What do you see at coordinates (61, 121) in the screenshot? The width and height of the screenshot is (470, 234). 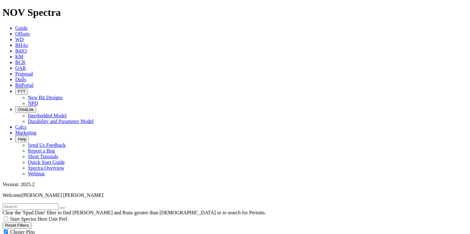 I see `a: Durability and Parameter Model` at bounding box center [61, 121].